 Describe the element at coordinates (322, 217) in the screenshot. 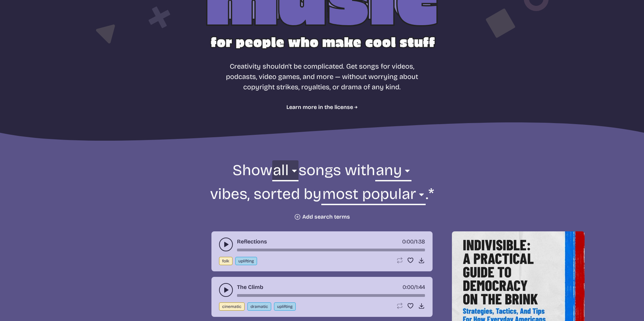

I see `button: Add search terms` at that location.